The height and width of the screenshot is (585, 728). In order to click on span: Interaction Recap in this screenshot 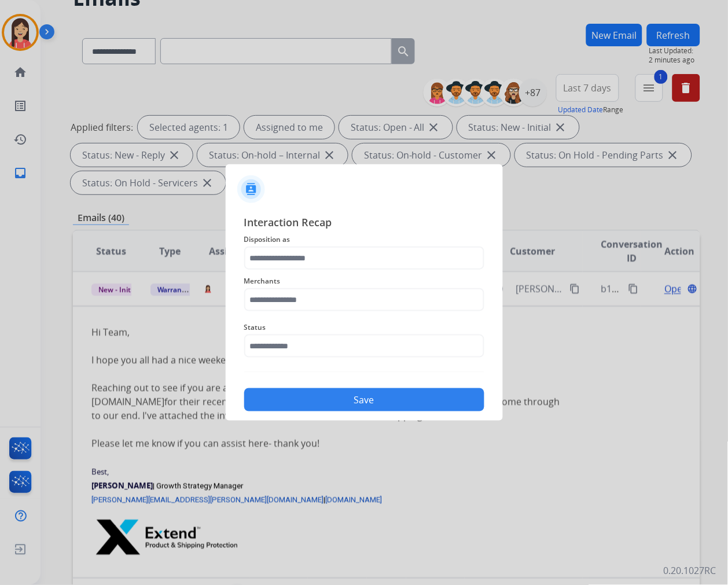, I will do `click(364, 224)`.